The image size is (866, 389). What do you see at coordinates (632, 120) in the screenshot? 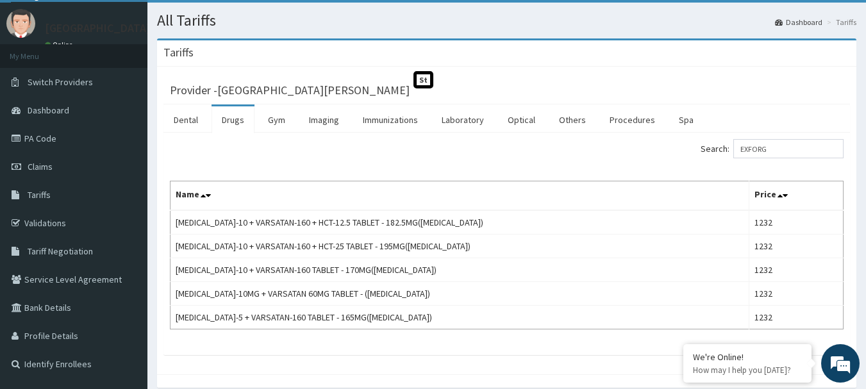
I see `a: Procedures` at bounding box center [632, 120].